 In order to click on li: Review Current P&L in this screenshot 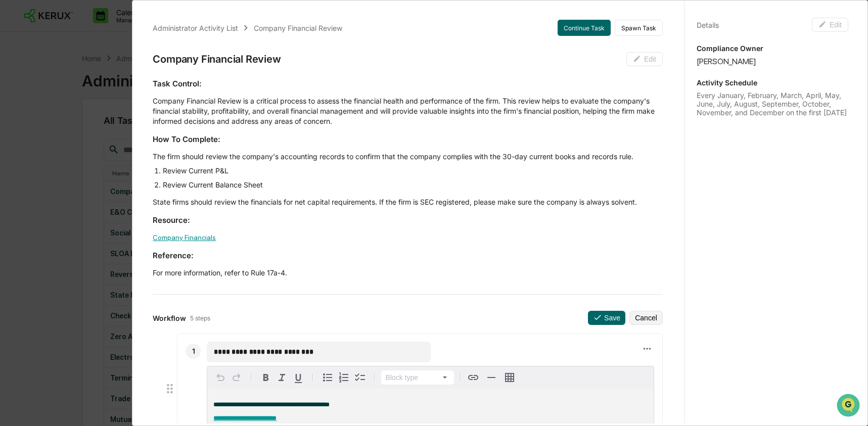, I will do `click(412, 171)`.